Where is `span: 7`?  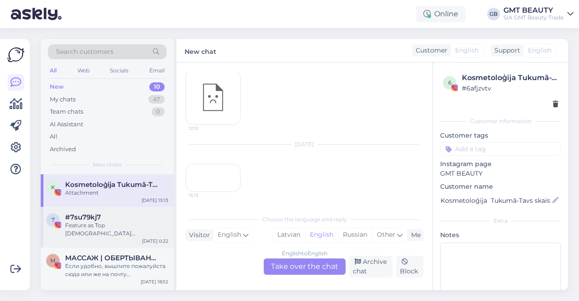 span: 7 is located at coordinates (53, 220).